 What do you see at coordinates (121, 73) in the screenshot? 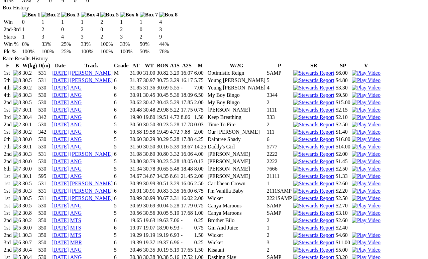
I see `td: M` at bounding box center [121, 73].